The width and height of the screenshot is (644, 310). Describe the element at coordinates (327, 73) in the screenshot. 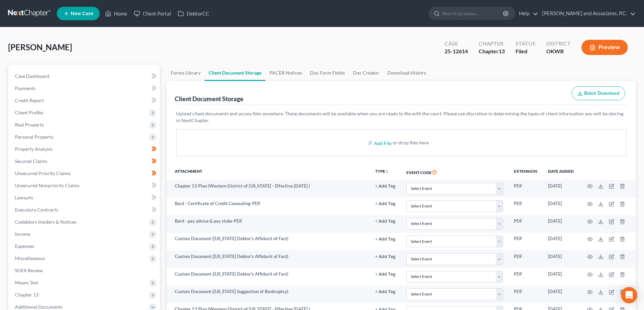

I see `a: Doc Form Fields` at that location.